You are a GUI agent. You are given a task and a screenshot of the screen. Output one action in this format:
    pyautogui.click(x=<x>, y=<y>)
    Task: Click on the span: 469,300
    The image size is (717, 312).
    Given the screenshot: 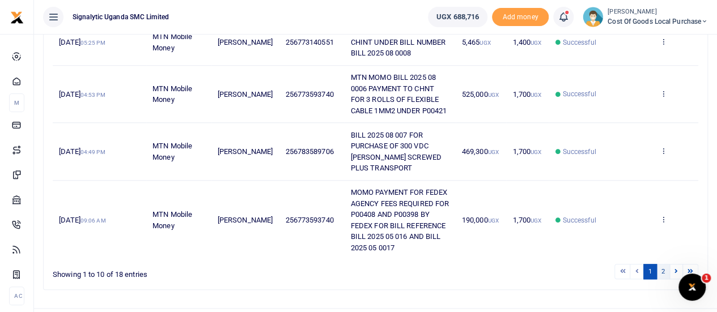 What is the action you would take?
    pyautogui.click(x=480, y=151)
    